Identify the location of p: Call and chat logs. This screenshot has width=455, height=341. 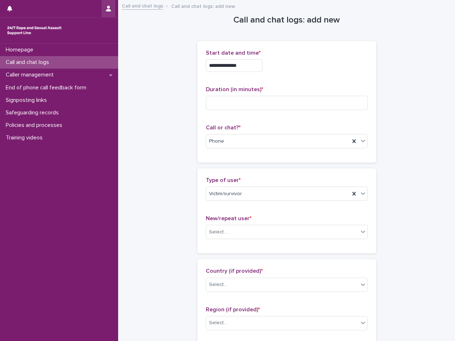
(29, 62).